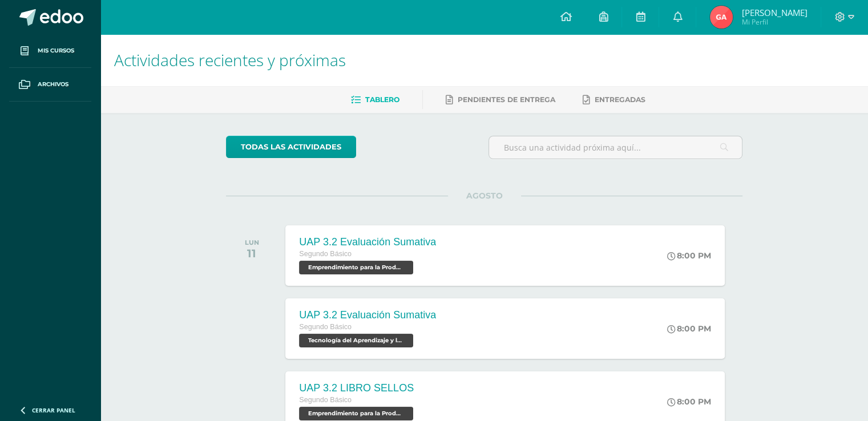  What do you see at coordinates (375, 100) in the screenshot?
I see `a: Tablero` at bounding box center [375, 100].